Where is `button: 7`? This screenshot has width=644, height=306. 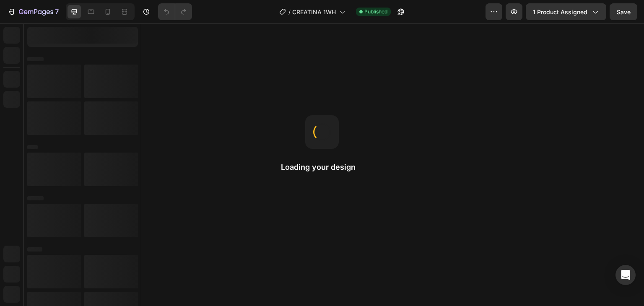
button: 7 is located at coordinates (33, 12).